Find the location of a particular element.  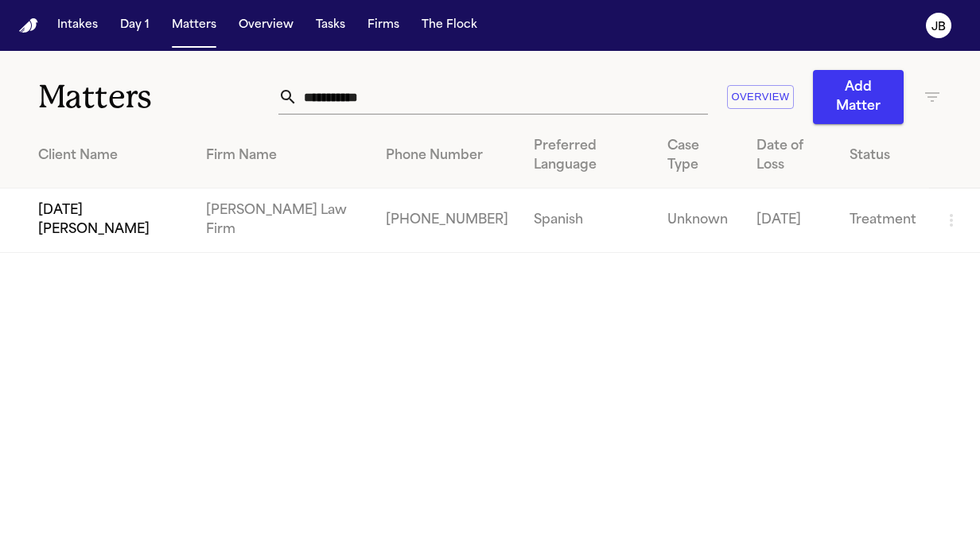

div: Phone Number is located at coordinates (447, 156).